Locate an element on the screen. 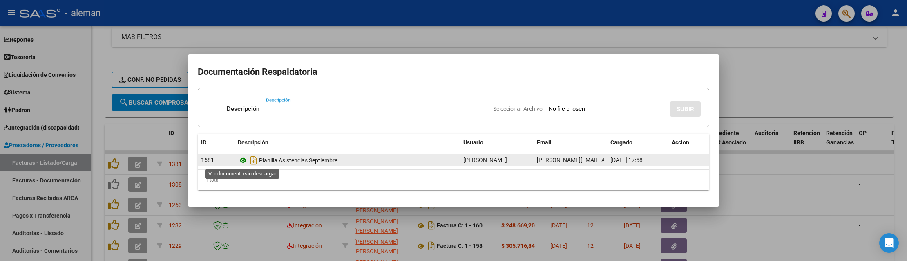 This screenshot has height=261, width=907. span: SUBIR is located at coordinates (685, 109).